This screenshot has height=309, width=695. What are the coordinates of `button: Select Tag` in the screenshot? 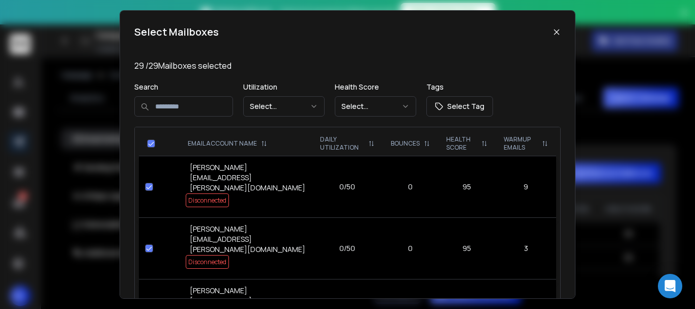 It's located at (460, 106).